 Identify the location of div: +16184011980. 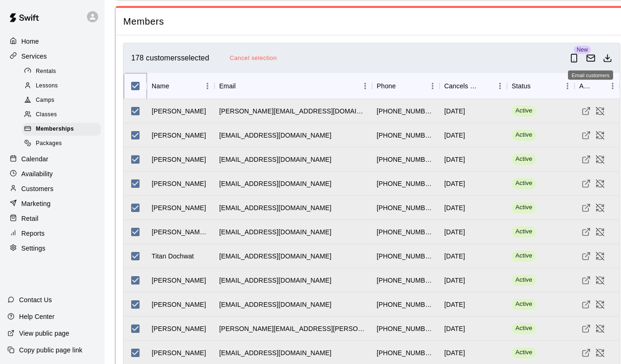
(406, 353).